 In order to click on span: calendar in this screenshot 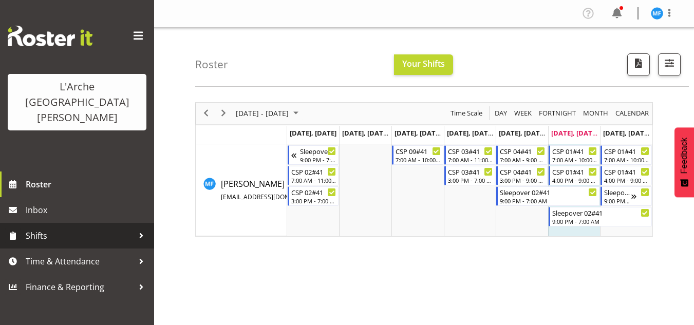, I will do `click(632, 113)`.